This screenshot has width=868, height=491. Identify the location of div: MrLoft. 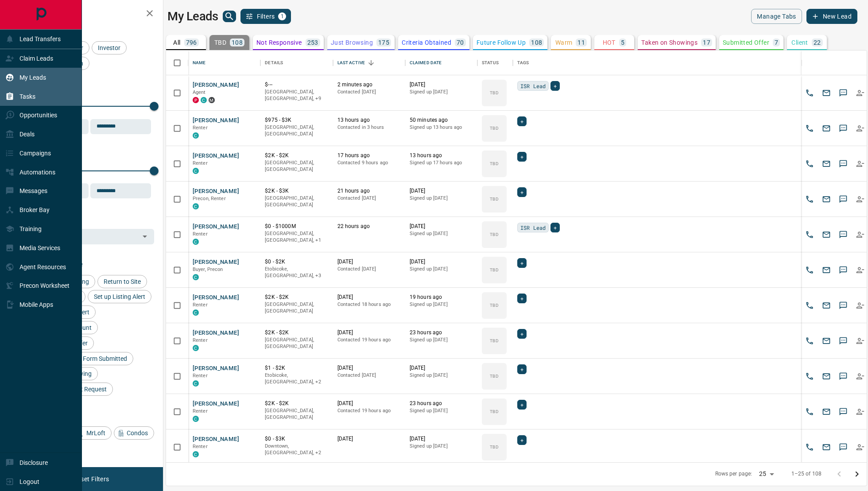
(92, 433).